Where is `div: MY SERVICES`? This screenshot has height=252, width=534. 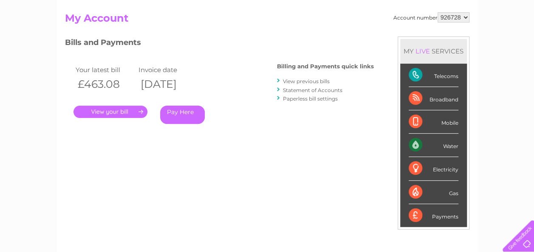 div: MY SERVICES is located at coordinates (433, 51).